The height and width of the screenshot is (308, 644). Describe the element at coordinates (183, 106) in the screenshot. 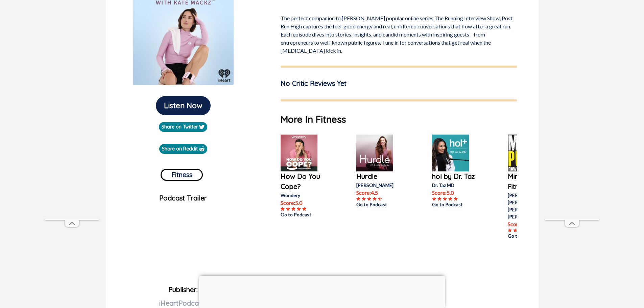

I see `a: Listen Now` at that location.